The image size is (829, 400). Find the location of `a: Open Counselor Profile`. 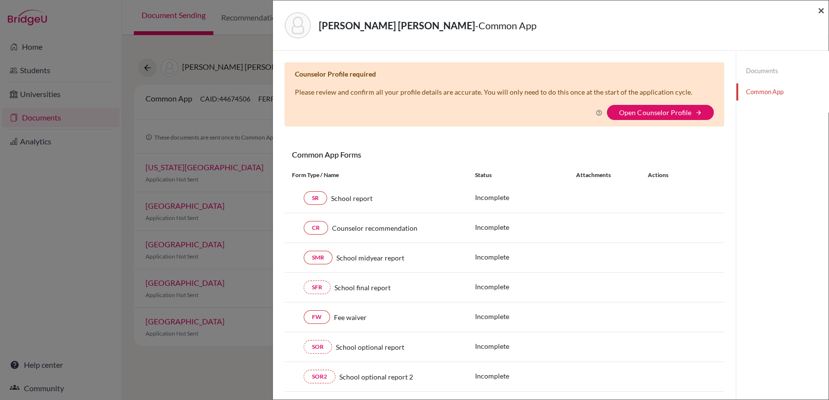

a: Open Counselor Profile is located at coordinates (655, 112).